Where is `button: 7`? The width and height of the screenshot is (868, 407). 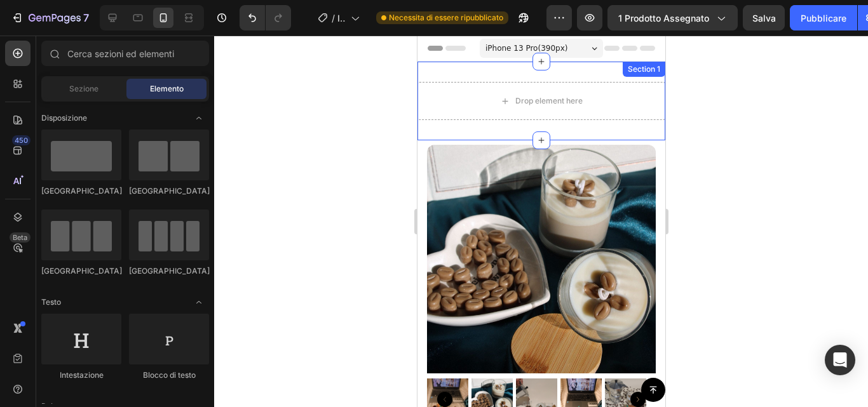 button: 7 is located at coordinates (50, 17).